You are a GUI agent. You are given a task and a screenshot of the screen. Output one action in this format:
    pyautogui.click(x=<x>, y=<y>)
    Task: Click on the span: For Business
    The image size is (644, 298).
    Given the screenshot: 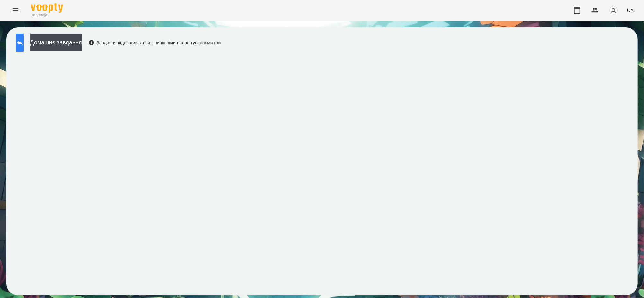 What is the action you would take?
    pyautogui.click(x=47, y=15)
    